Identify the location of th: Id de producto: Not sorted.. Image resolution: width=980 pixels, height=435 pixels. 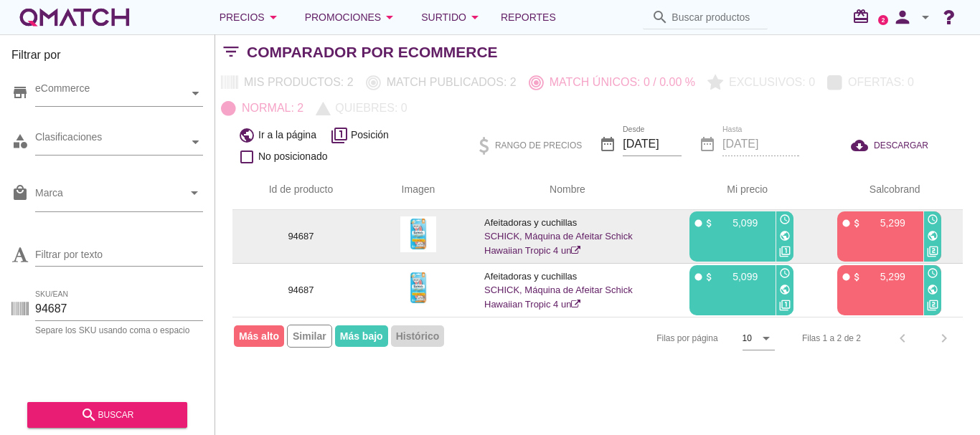
(300, 190).